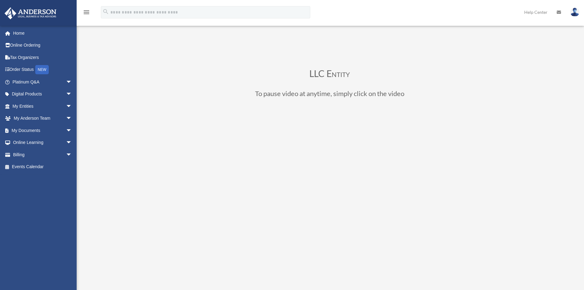  I want to click on h3: LLC Entity, so click(329, 75).